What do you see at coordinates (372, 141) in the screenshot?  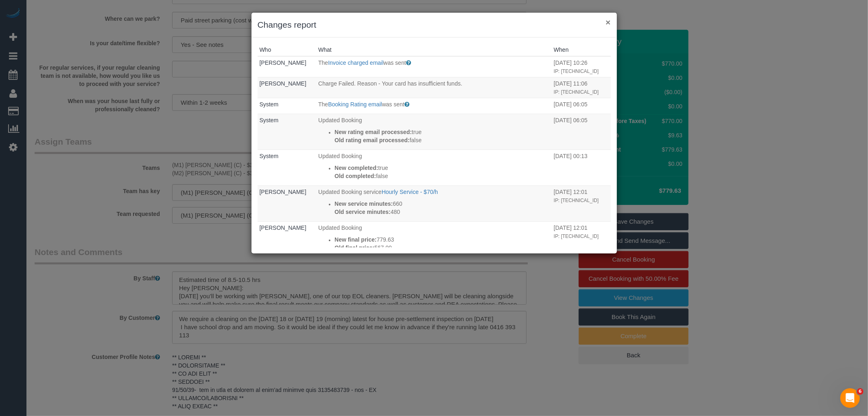 I see `strong: Old rating email processed:` at bounding box center [372, 141].